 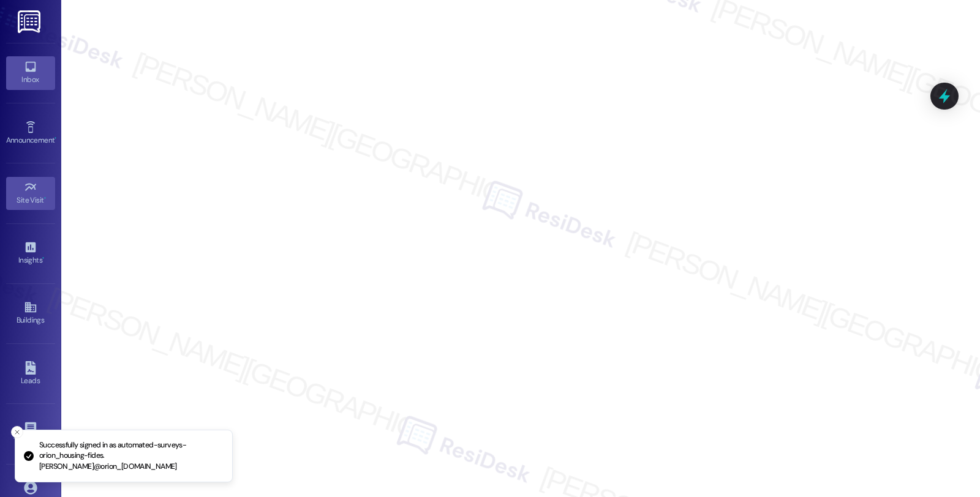 What do you see at coordinates (30, 21) in the screenshot?
I see `img: ResiDesk Logo` at bounding box center [30, 21].